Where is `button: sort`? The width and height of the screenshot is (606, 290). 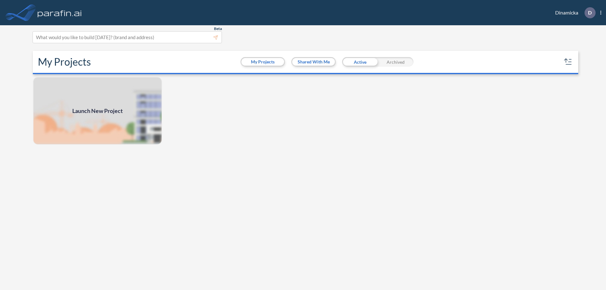
button: sort is located at coordinates (568, 62).